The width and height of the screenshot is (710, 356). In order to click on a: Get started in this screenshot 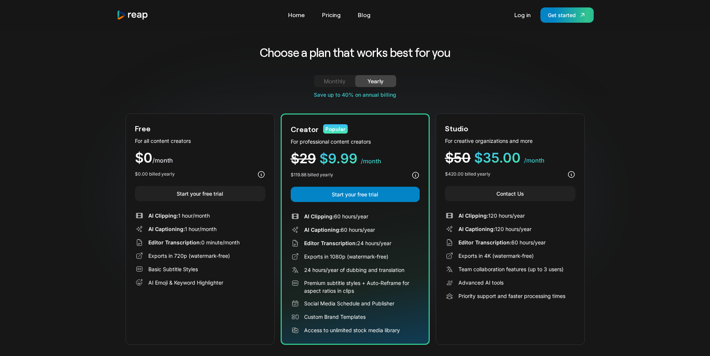, I will do `click(567, 15)`.